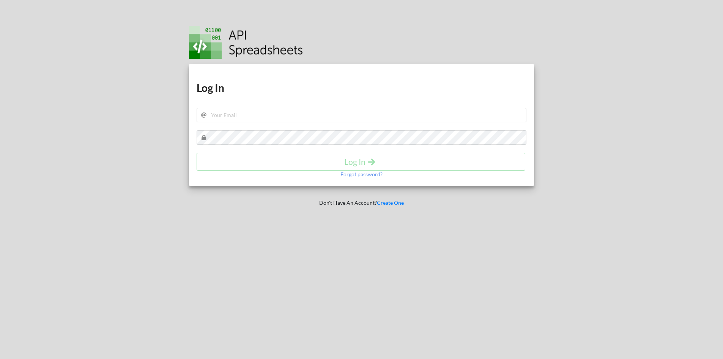 This screenshot has height=359, width=723. I want to click on p: Forgot password?, so click(361, 174).